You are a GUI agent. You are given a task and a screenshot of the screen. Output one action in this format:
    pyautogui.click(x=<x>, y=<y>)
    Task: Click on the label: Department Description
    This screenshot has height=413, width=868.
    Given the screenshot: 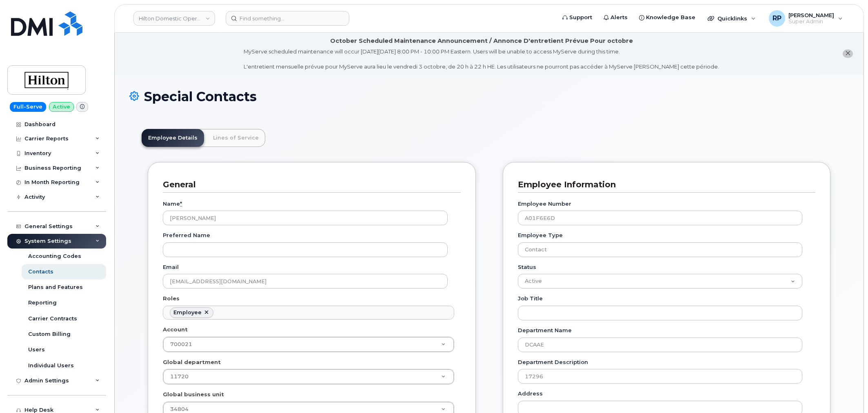 What is the action you would take?
    pyautogui.click(x=553, y=363)
    